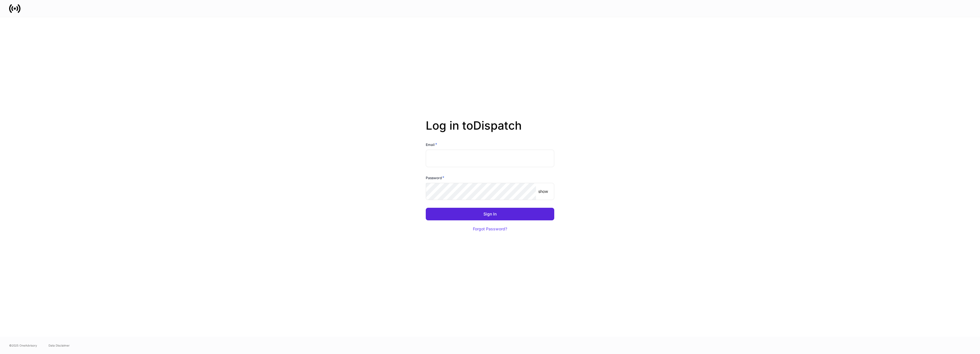  Describe the element at coordinates (431, 144) in the screenshot. I see `h6: Email` at that location.